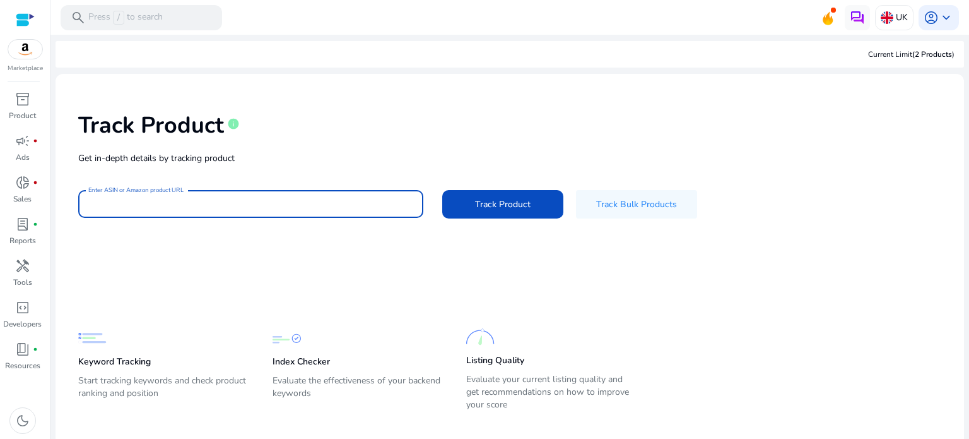 This screenshot has width=969, height=439. I want to click on p: Index Checker, so click(301, 362).